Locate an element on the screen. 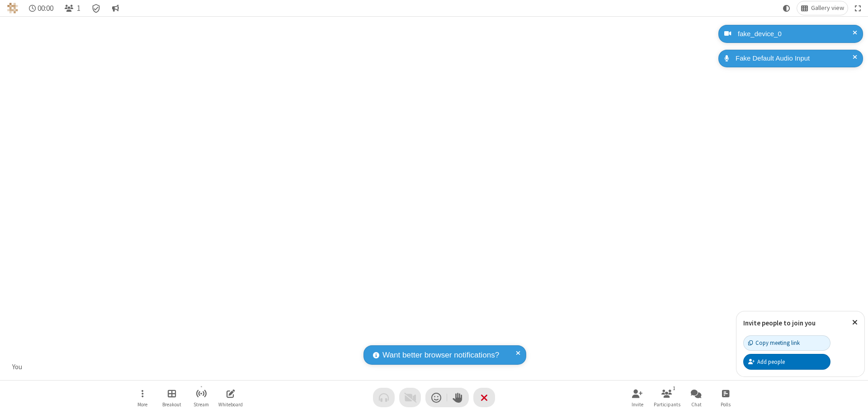  div: fake_device_0 is located at coordinates (795, 34).